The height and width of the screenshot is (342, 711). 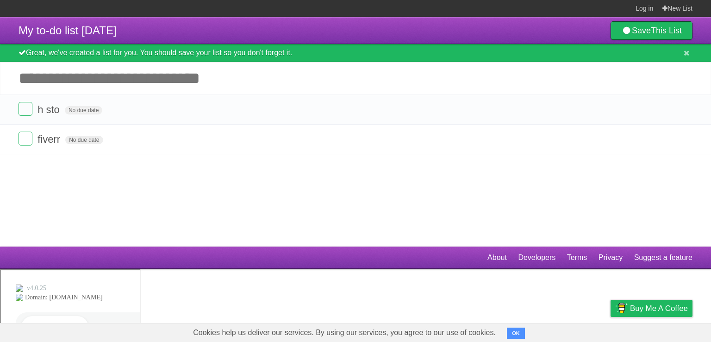 What do you see at coordinates (497, 257) in the screenshot?
I see `a: About` at bounding box center [497, 257].